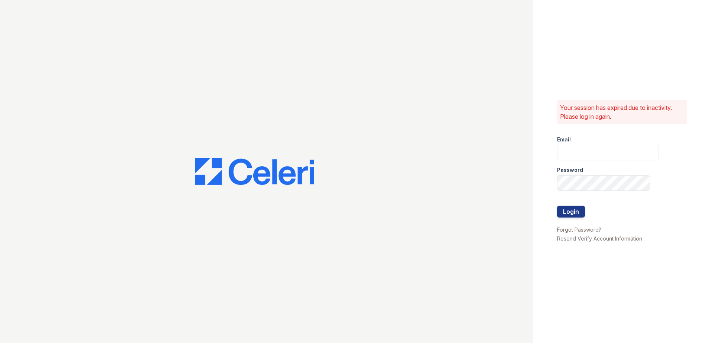  Describe the element at coordinates (622, 112) in the screenshot. I see `p: Your session has expired due to inactivity. Please log in again.` at that location.